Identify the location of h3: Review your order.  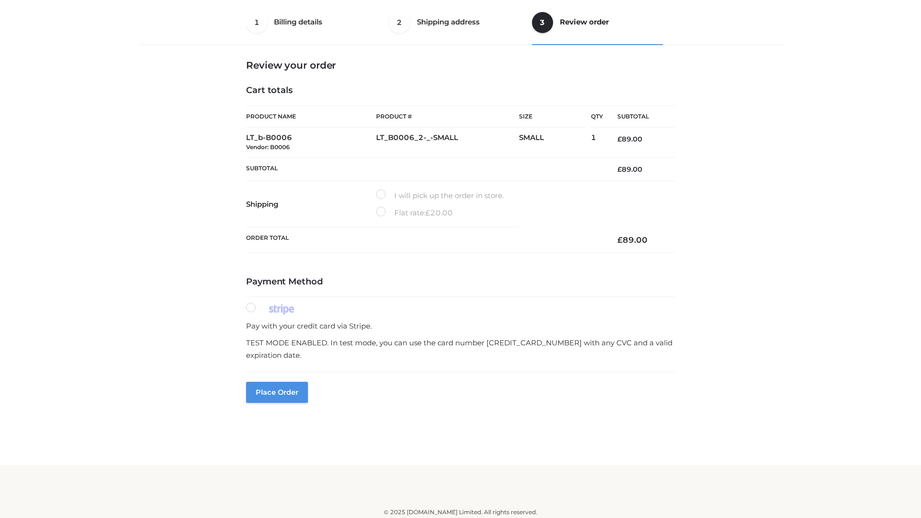
(461, 65).